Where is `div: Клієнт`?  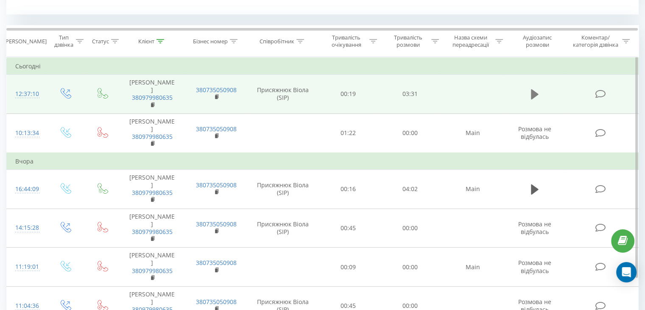 div: Клієнт is located at coordinates (146, 41).